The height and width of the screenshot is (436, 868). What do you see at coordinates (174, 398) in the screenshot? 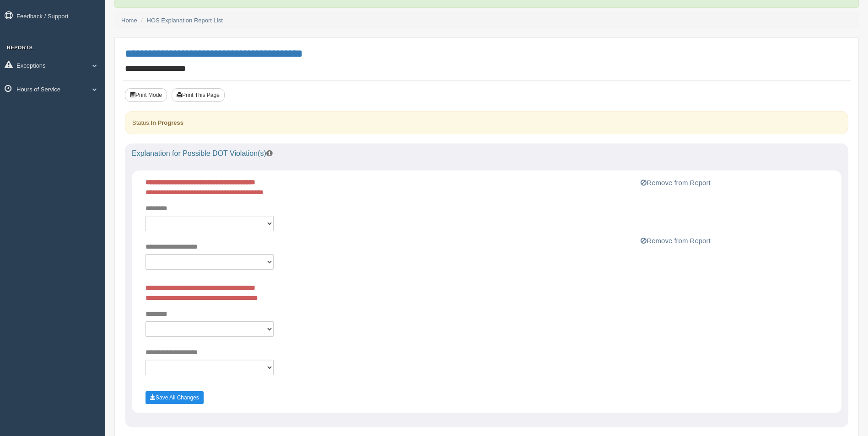
I see `button: Save` at bounding box center [174, 398].